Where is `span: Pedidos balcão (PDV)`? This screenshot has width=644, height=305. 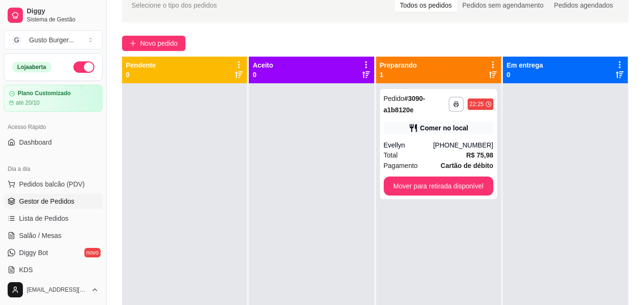
span: Pedidos balcão (PDV) is located at coordinates (52, 184).